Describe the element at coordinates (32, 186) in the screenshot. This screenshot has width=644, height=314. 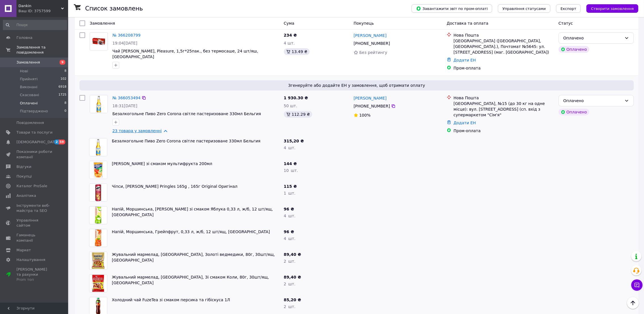
I see `span: Каталог ProSale` at that location.